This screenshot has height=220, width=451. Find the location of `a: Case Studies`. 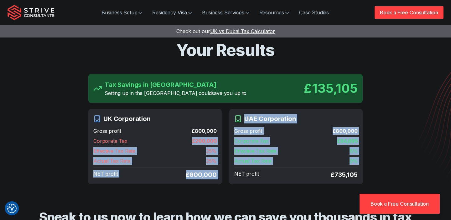

a: Case Studies is located at coordinates (314, 13).